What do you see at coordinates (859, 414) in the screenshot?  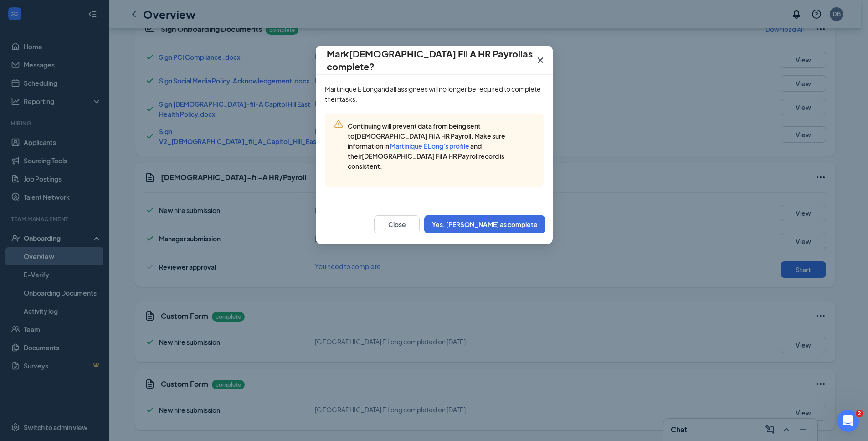 I see `span: 2` at bounding box center [859, 414].